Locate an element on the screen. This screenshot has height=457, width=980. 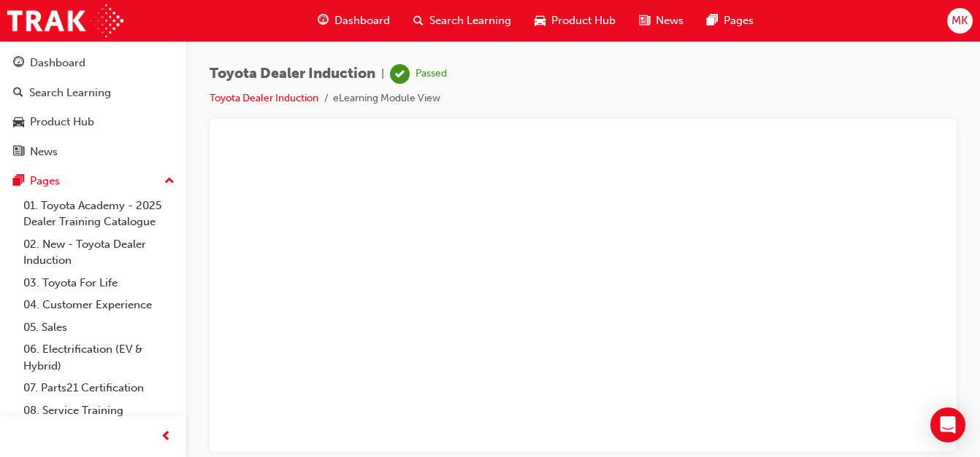
a: pages-iconPages is located at coordinates (730, 21).